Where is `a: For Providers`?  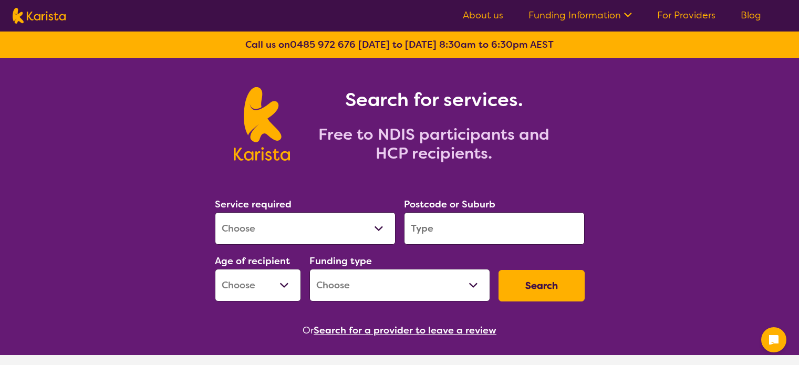 a: For Providers is located at coordinates (686, 15).